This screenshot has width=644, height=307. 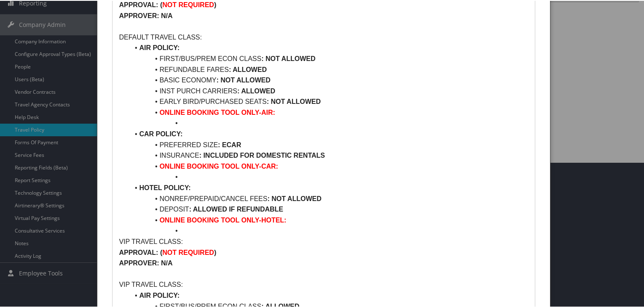 What do you see at coordinates (328, 90) in the screenshot?
I see `li: INST PURCH CARRIERS` at bounding box center [328, 90].